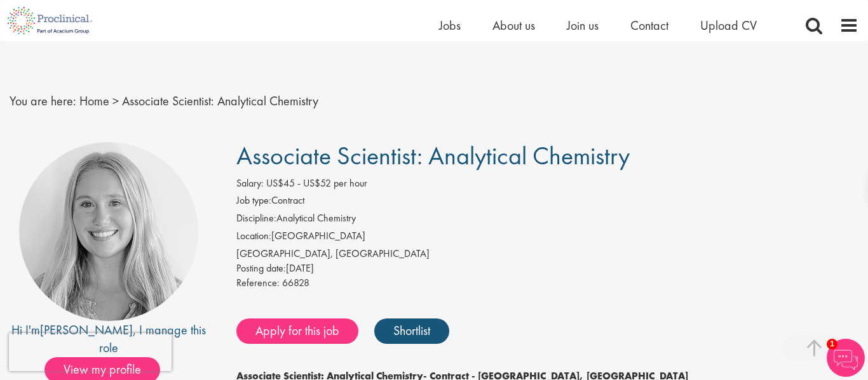 This screenshot has width=868, height=380. Describe the element at coordinates (513, 25) in the screenshot. I see `span: About us` at that location.